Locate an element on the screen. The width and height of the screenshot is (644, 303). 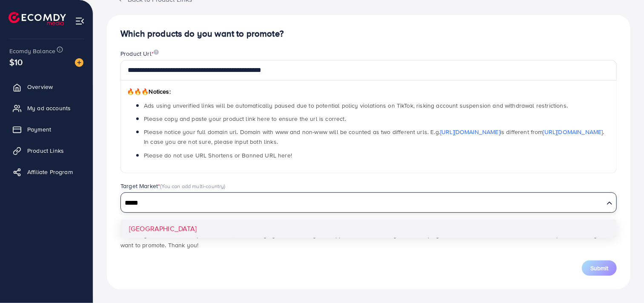
input: Search for option is located at coordinates (362, 203).